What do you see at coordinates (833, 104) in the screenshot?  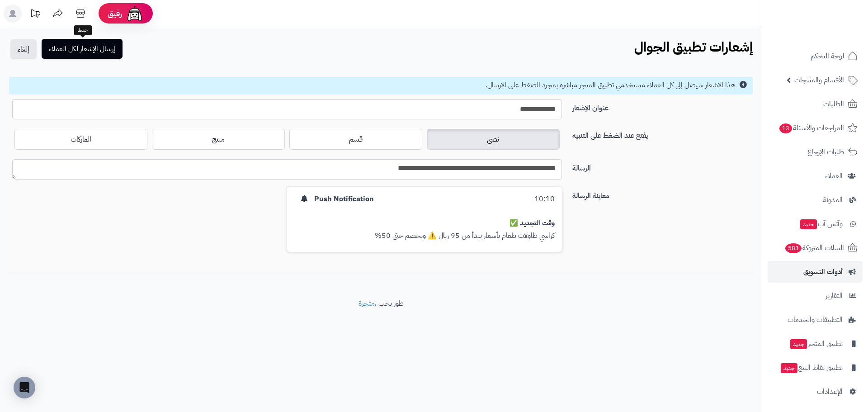 I see `span: الطلبات` at bounding box center [833, 104].